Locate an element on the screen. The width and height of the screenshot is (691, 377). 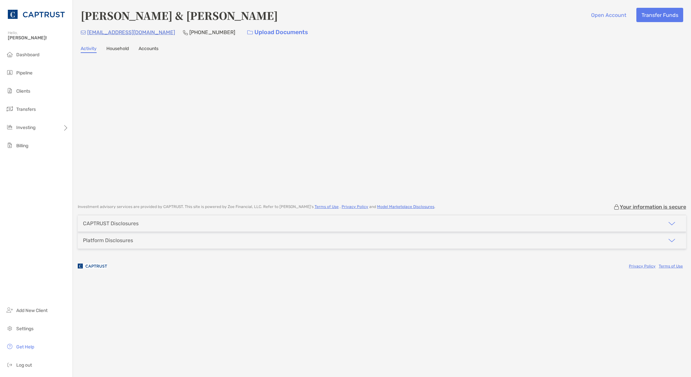
div: CAPTRUST Disclosures is located at coordinates (111, 224).